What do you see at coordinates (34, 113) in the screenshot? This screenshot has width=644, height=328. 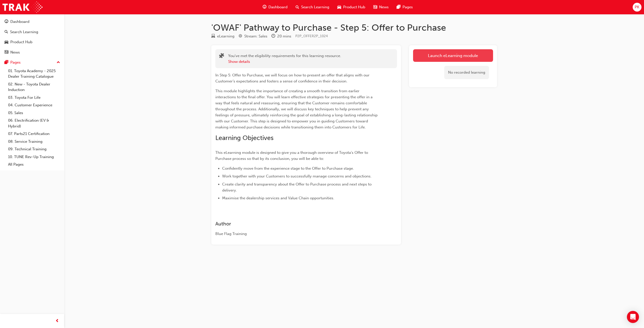 I see `a: 05. Sales` at bounding box center [34, 113].